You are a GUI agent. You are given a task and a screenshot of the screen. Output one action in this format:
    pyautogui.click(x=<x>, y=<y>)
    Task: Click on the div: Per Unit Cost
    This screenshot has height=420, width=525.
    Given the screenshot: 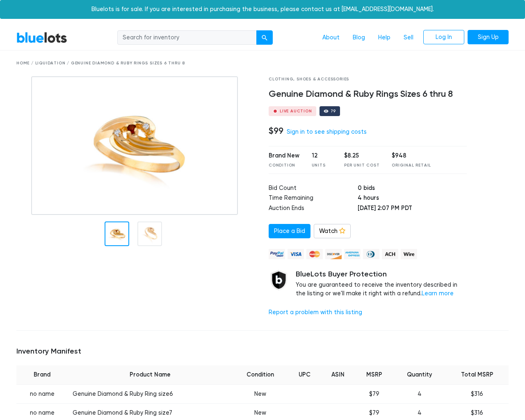 What is the action you would take?
    pyautogui.click(x=362, y=166)
    